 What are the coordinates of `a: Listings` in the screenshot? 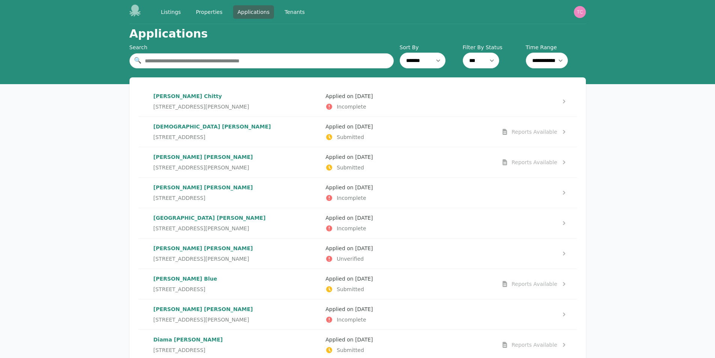 It's located at (171, 12).